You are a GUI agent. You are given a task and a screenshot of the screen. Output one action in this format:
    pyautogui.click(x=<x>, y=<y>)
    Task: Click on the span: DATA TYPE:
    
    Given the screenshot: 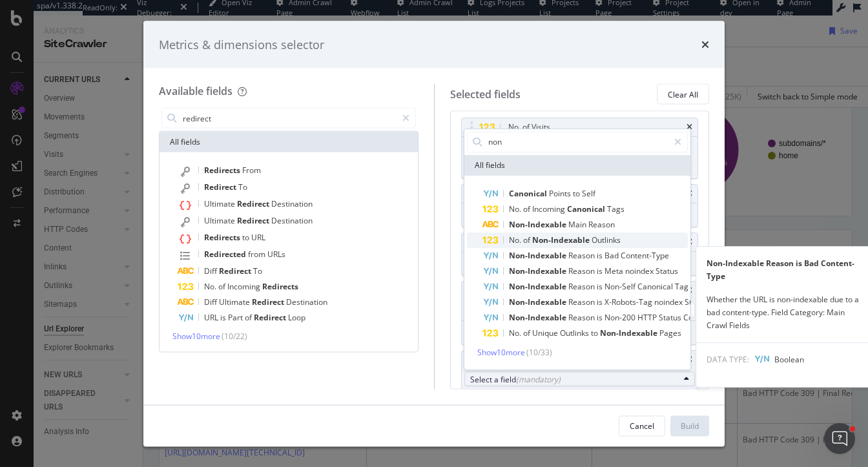 What is the action you would take?
    pyautogui.click(x=728, y=360)
    